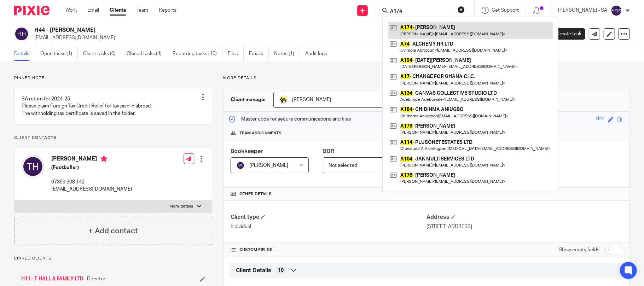 Image resolution: width=644 pixels, height=286 pixels. Describe the element at coordinates (281, 271) in the screenshot. I see `span: 10` at that location.